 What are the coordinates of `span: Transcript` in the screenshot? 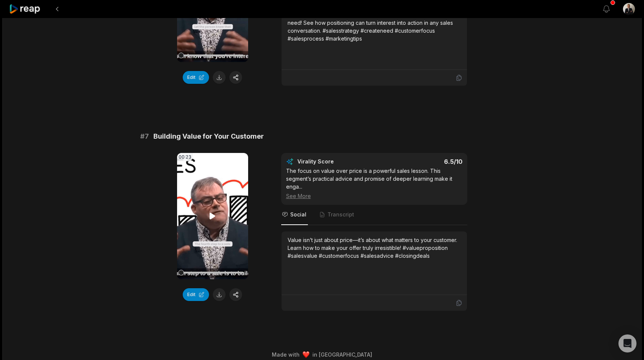 It's located at (340, 215).